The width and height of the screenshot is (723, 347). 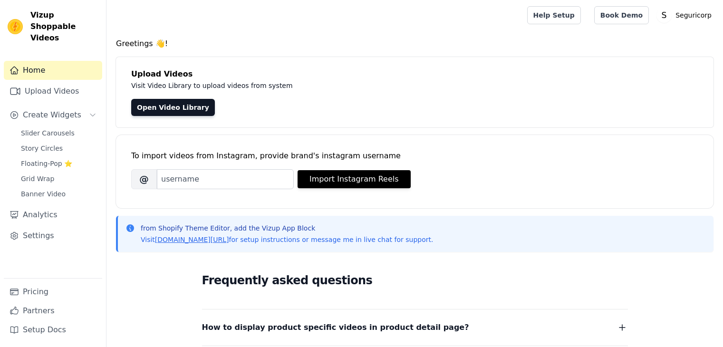 I want to click on a: Grid Wrap, so click(x=58, y=179).